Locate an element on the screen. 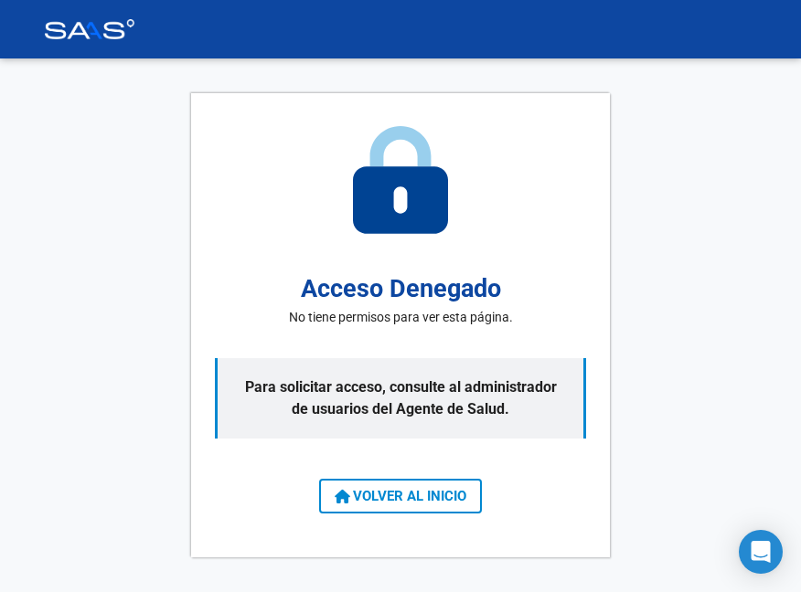  img: Logo SAAS is located at coordinates (90, 29).